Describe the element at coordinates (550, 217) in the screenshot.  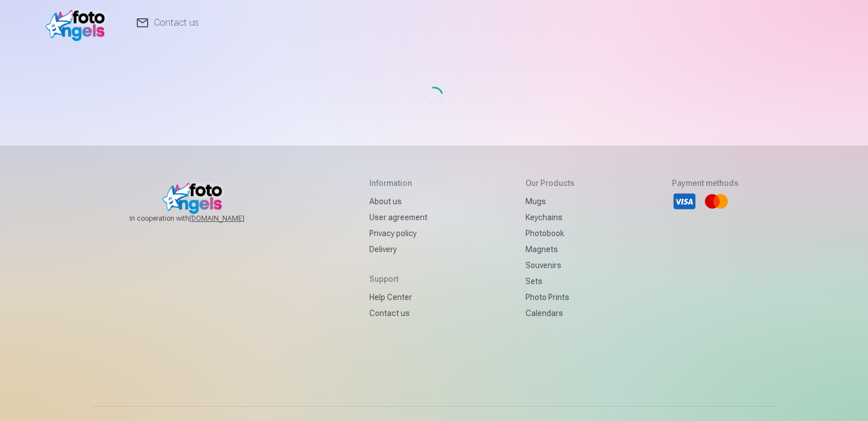
I see `a: Keychains` at that location.